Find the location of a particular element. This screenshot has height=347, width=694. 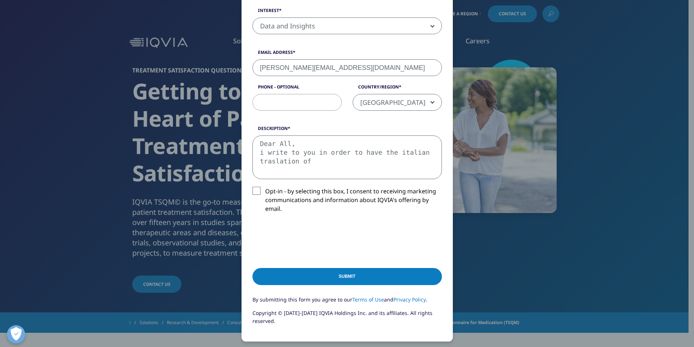

a: Terms of Use is located at coordinates (368, 299).